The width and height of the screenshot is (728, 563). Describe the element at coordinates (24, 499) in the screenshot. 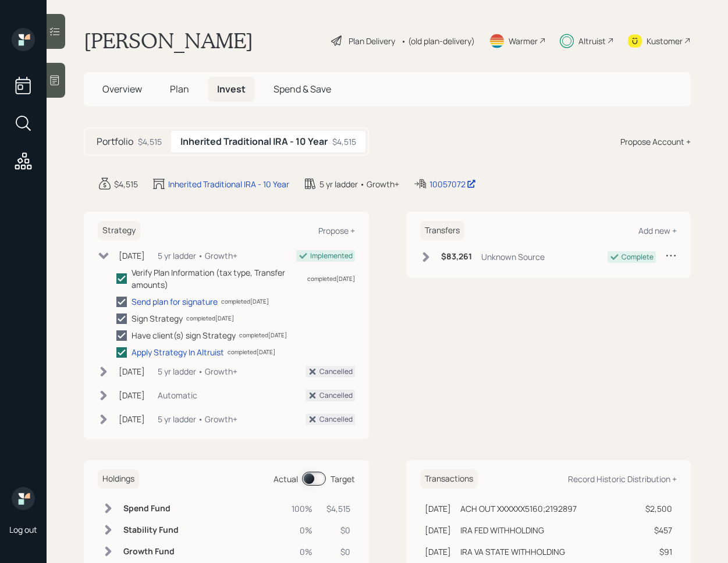

I see `img: retirable_logo.png` at that location.